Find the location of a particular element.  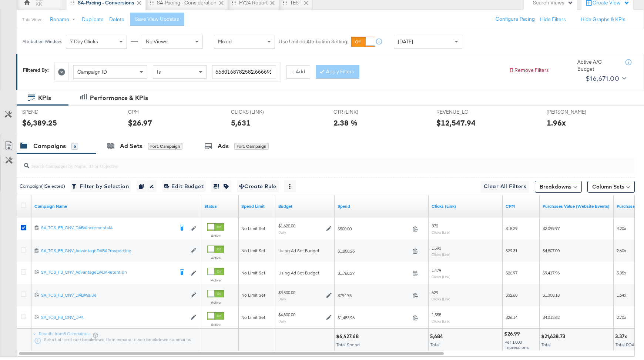

span: $2,099.97 is located at coordinates (551, 228).